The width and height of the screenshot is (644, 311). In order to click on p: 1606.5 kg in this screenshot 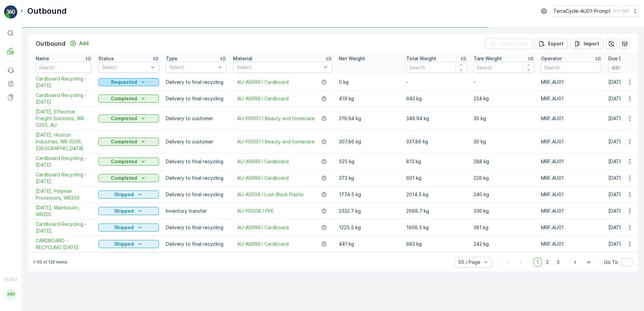, I will do `click(436, 227)`.